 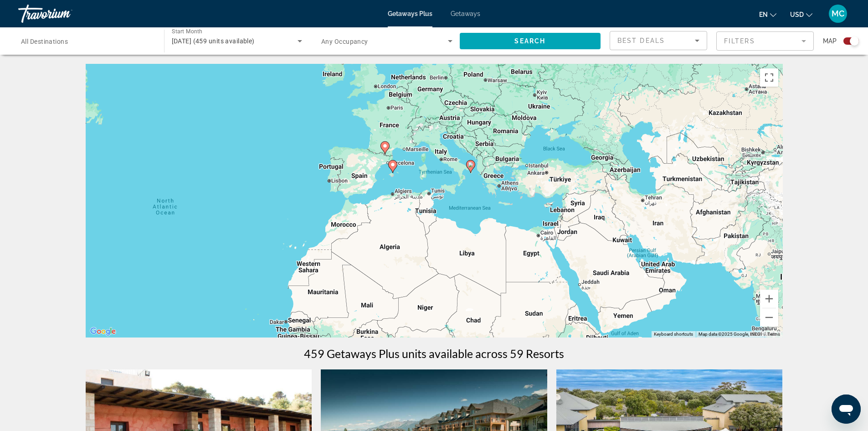 What do you see at coordinates (103, 332) in the screenshot?
I see `img: Google` at bounding box center [103, 332].